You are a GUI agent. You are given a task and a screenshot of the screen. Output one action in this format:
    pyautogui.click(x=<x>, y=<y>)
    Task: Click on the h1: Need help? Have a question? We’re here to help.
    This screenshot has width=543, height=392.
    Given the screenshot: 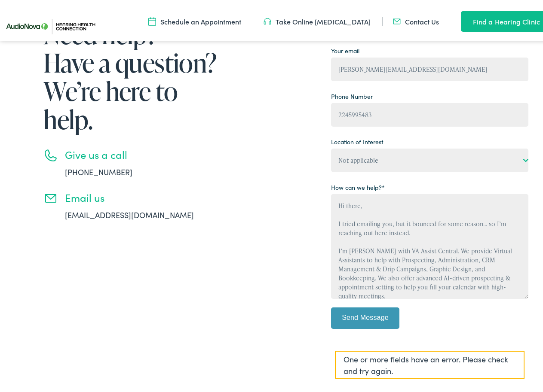 What is the action you would take?
    pyautogui.click(x=131, y=74)
    